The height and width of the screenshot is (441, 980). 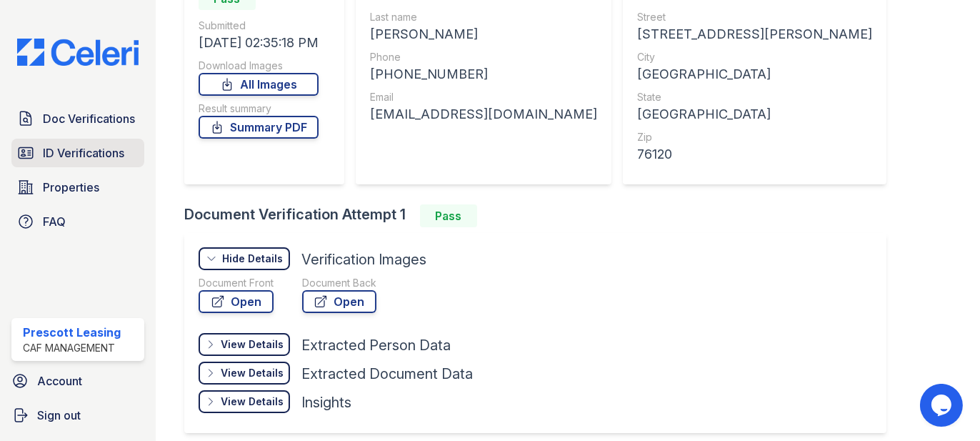 What do you see at coordinates (78, 416) in the screenshot?
I see `button: Sign out` at bounding box center [78, 416].